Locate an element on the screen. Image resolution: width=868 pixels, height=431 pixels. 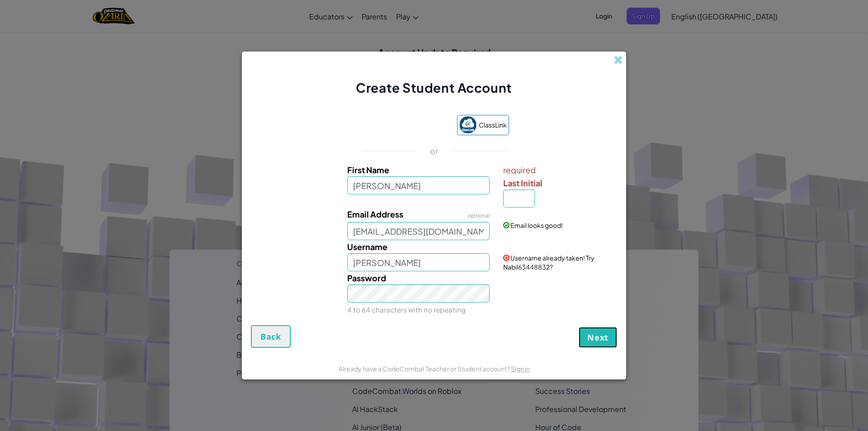
a: Sign in is located at coordinates (520, 368).